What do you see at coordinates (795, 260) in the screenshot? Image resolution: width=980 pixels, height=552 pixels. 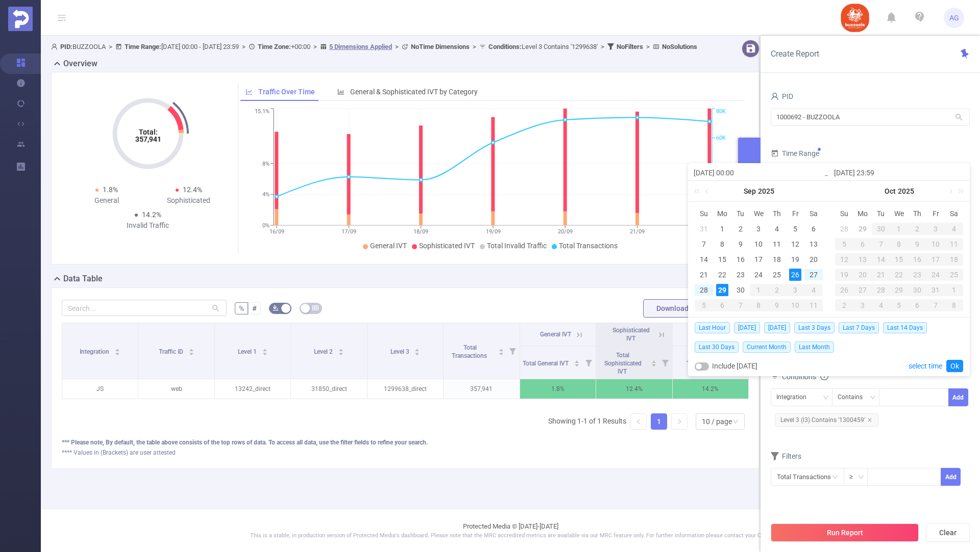 I see `td: September 19, 2025` at bounding box center [795, 260].